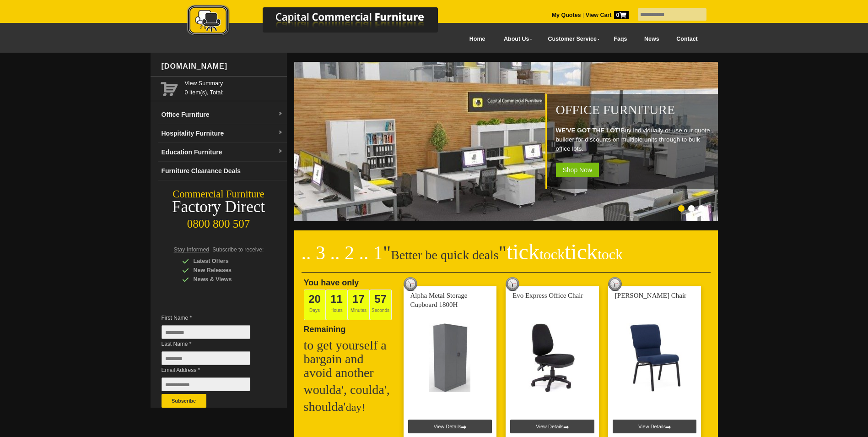 The height and width of the screenshot is (437, 868). I want to click on span: 17, so click(358, 298).